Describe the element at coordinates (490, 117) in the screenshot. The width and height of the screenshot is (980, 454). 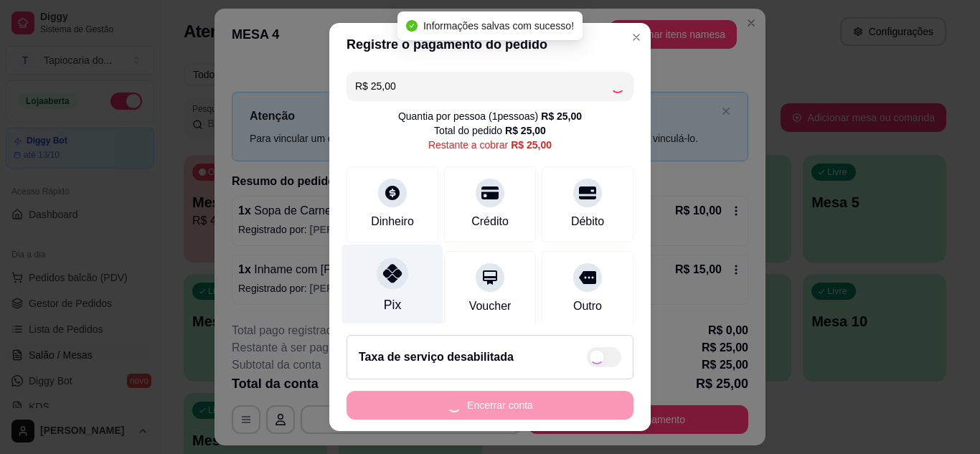
I see `div: Quantia por pessoa ( 1 pessoas)` at that location.